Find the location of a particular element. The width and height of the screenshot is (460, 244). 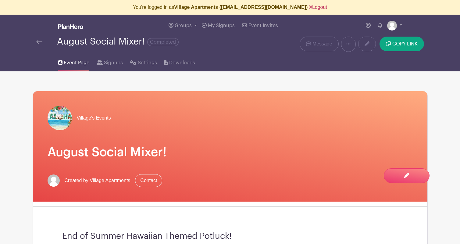

span: Created by Village Apartments is located at coordinates (98, 181).